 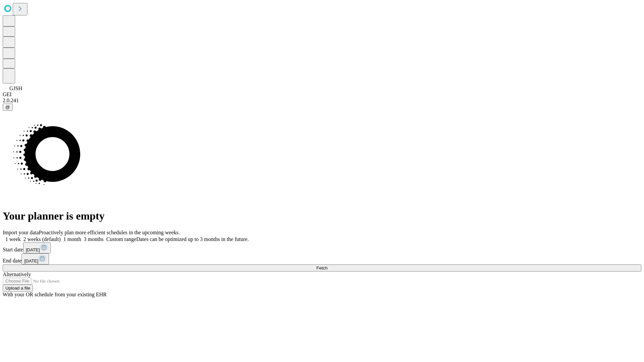 What do you see at coordinates (322, 268) in the screenshot?
I see `button: Fetch` at bounding box center [322, 268].